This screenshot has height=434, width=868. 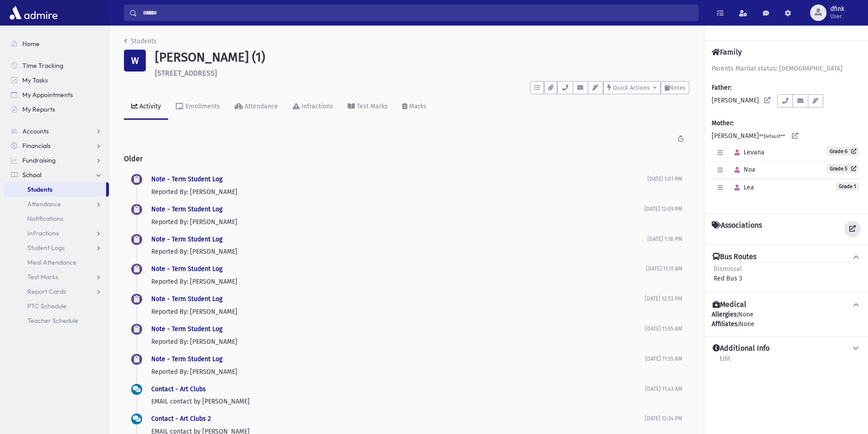 I want to click on h2: Older, so click(x=406, y=158).